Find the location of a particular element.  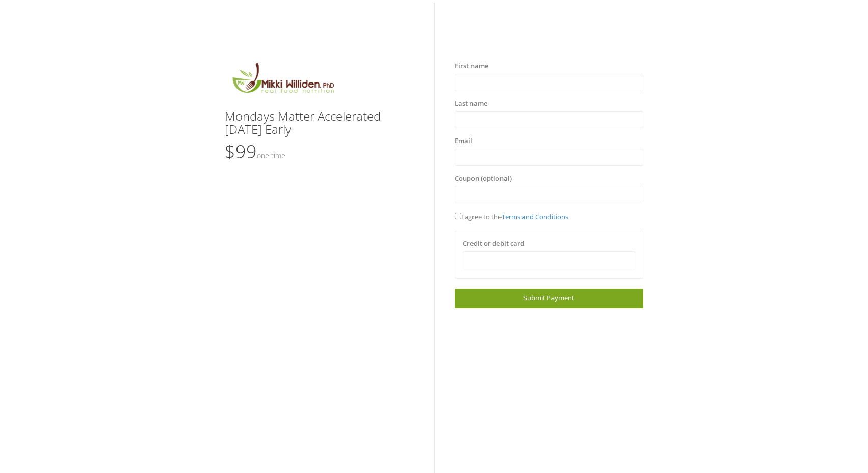

a: Terms and Conditions is located at coordinates (535, 217).